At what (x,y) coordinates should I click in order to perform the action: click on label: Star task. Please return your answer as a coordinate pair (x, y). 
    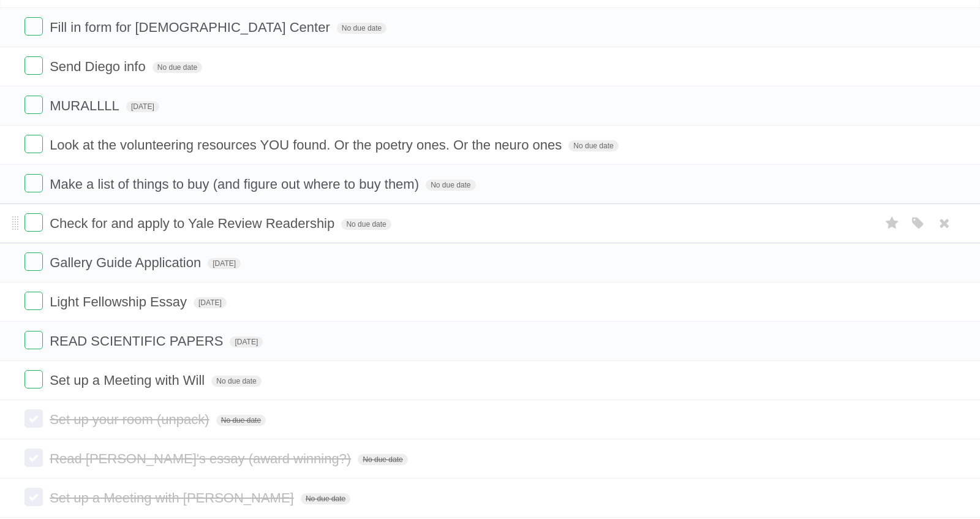
    Looking at the image, I should click on (892, 223).